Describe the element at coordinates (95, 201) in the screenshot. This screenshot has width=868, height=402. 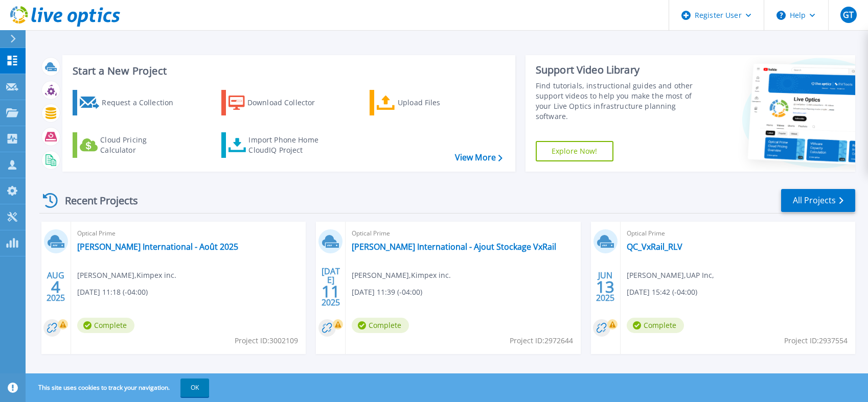
I see `div: Recent Projects` at that location.